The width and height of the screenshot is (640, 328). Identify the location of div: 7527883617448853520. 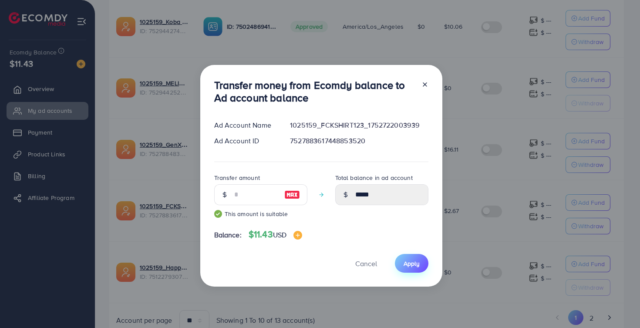
(359, 141).